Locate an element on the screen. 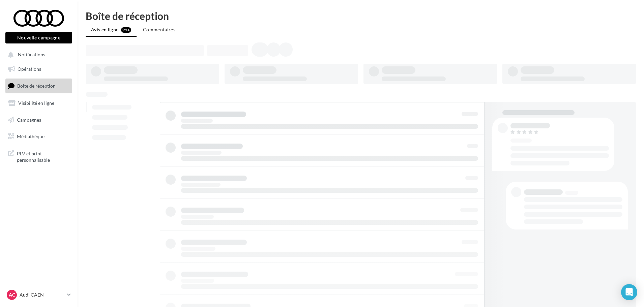 Image resolution: width=644 pixels, height=307 pixels. a: Boîte de réception is located at coordinates (39, 86).